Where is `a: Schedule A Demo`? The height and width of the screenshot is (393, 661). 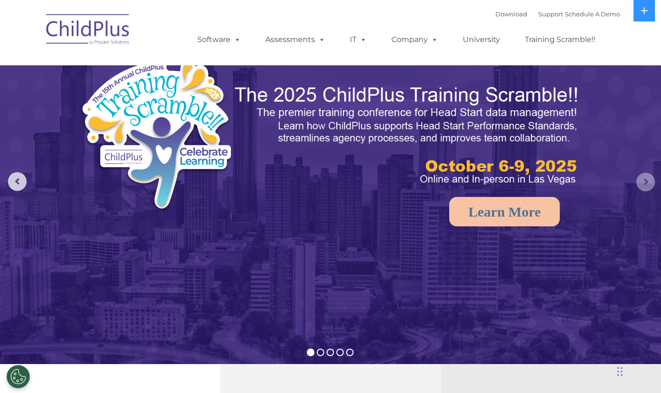 a: Schedule A Demo is located at coordinates (592, 14).